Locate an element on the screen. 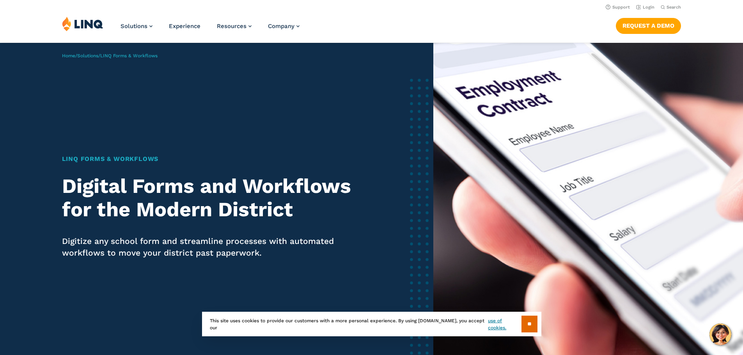 The width and height of the screenshot is (743, 355). div: This site uses cookies to provide our customers with a more personal experience. By using [DOMAIN... is located at coordinates (372, 324).